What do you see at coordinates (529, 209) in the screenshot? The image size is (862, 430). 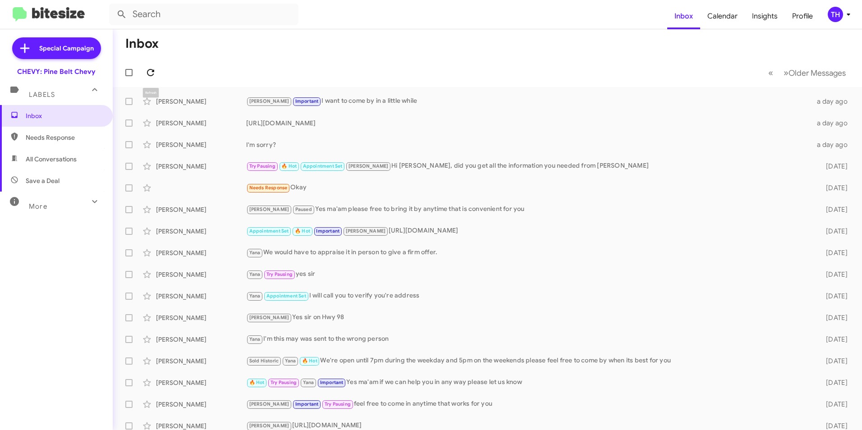 I see `div: Yes ma'am please free to bring it by anytime that is convenient for you` at bounding box center [529, 209].